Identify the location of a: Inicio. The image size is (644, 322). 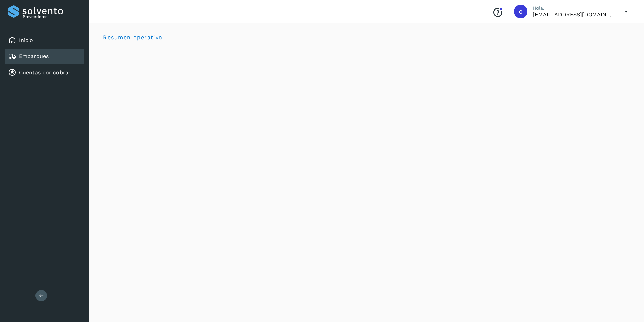
(26, 40).